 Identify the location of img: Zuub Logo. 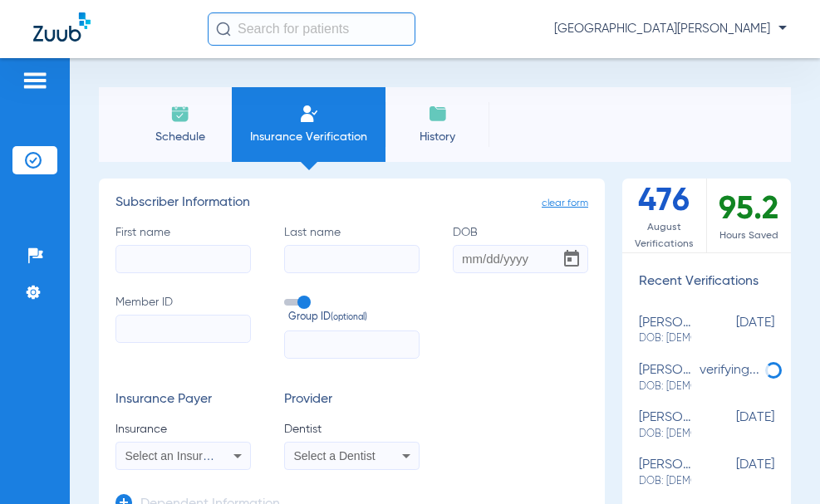
(61, 26).